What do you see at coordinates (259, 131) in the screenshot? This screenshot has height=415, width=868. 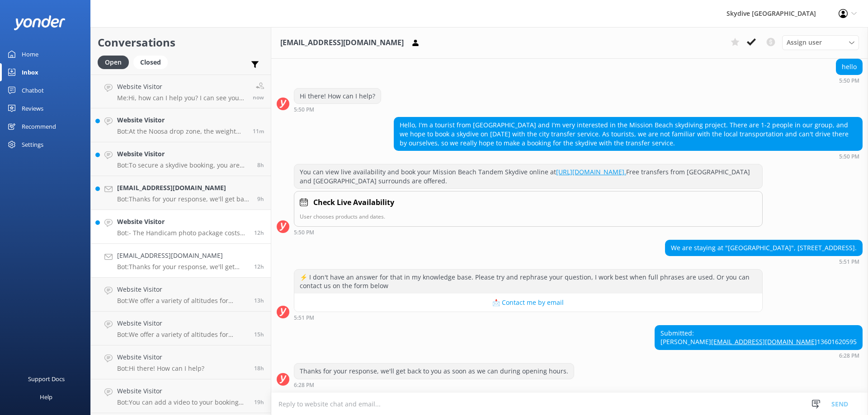 I see `span: Sep 27 2025 06:58am (UTC +10:00) Australia/Brisbane` at bounding box center [259, 131].